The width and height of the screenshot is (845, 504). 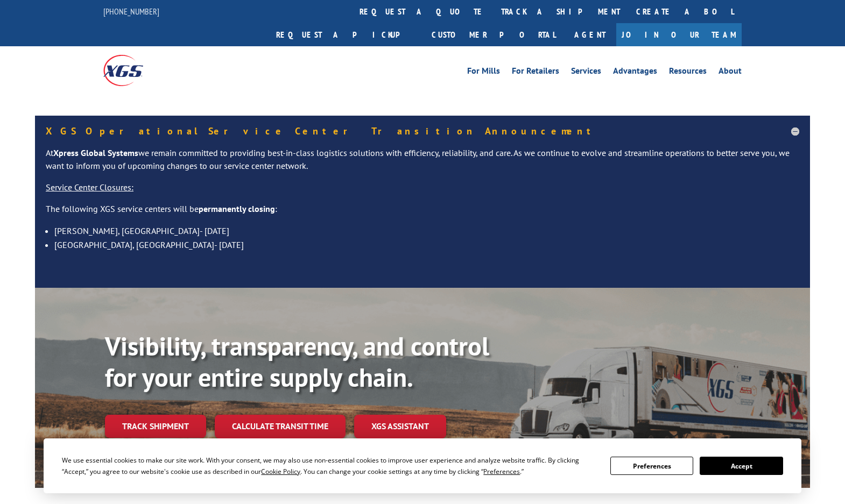 I want to click on a: XGS ASSISTANT, so click(x=400, y=426).